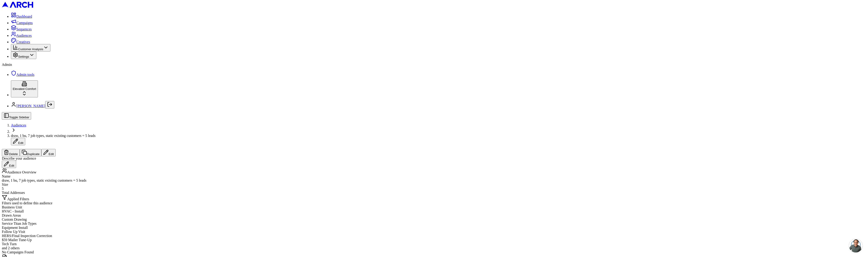 The width and height of the screenshot is (868, 257). I want to click on div: HVAC - Install, so click(434, 212).